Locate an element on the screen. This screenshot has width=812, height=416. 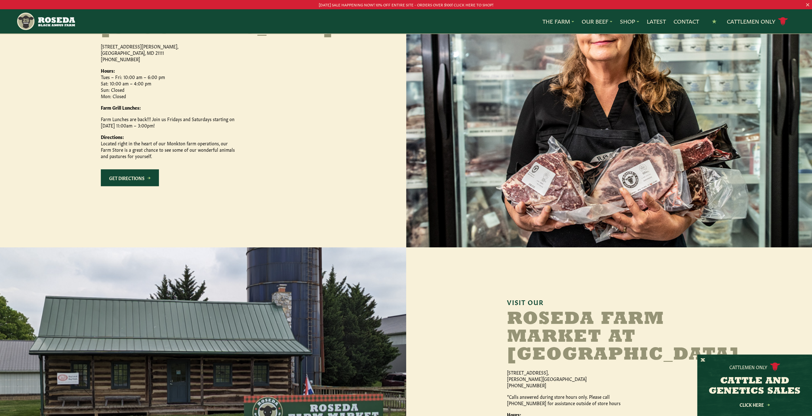
button: X is located at coordinates (703, 360).